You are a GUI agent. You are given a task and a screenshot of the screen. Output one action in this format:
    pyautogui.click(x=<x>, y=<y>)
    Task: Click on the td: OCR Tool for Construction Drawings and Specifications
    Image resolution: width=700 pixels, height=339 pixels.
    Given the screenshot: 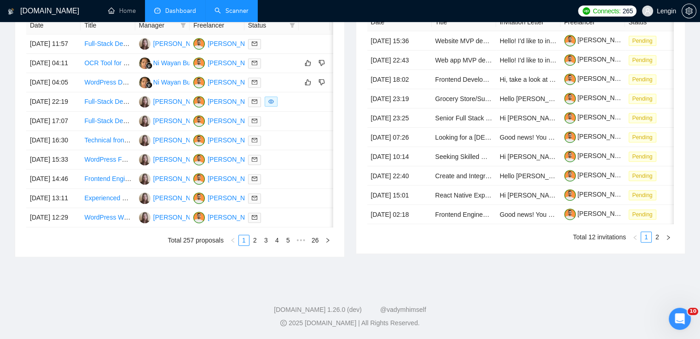 What is the action you would take?
    pyautogui.click(x=108, y=63)
    